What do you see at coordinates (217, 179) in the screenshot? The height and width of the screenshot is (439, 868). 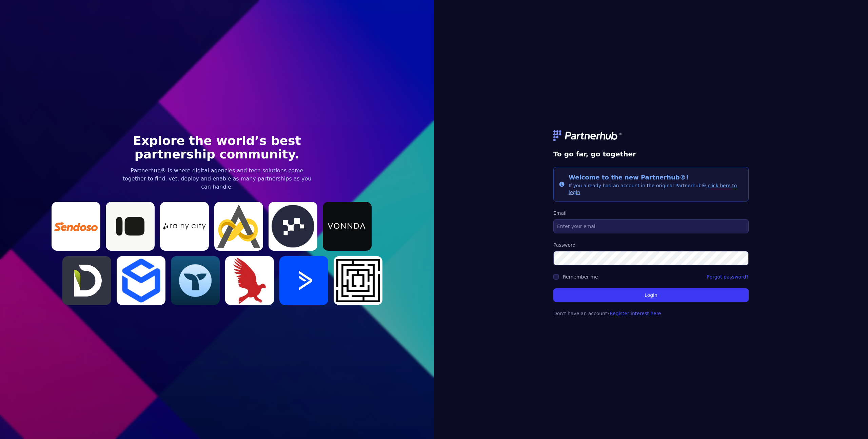 I see `p: Partnerhub® is where digital agencies and tech solutions come together to find, vet, deploy and e...` at bounding box center [217, 179].